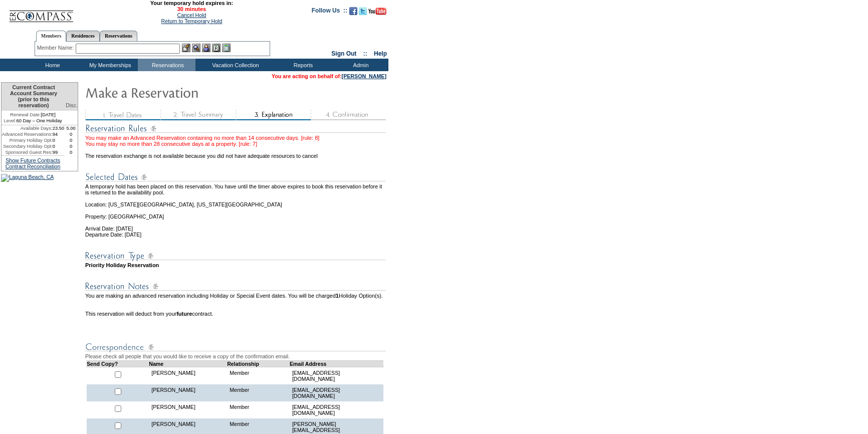  What do you see at coordinates (192, 21) in the screenshot?
I see `a: Return to Temporary Hold` at bounding box center [192, 21].